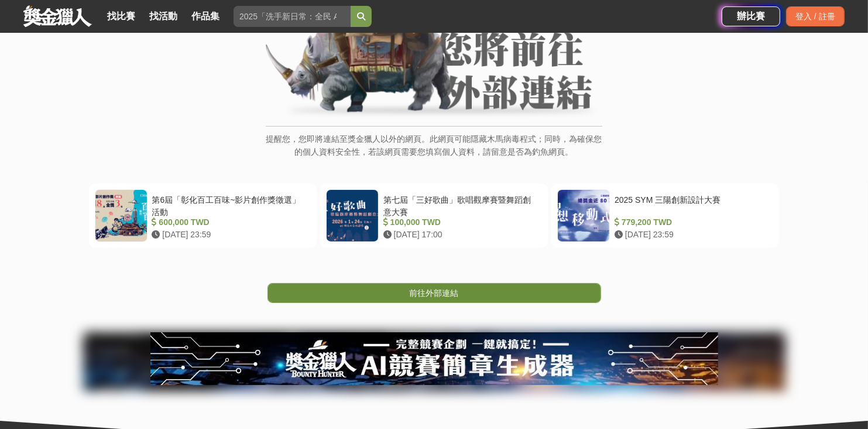 The image size is (868, 429). Describe the element at coordinates (434, 359) in the screenshot. I see `img: e66c81bb-b616-479f-8cf1-2a61d99b1888.jpg` at that location.